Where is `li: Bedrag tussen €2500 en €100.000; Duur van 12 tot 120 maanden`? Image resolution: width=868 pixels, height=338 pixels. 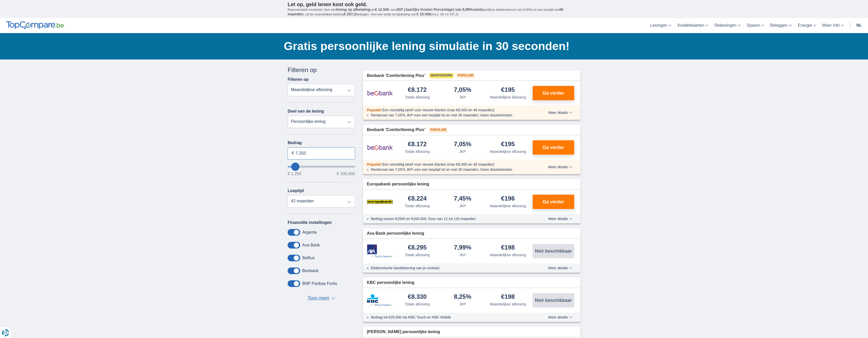
li: Bedrag tussen €2500 en €100.000; Duur van 12 tot 120 maanden is located at coordinates (450, 219).